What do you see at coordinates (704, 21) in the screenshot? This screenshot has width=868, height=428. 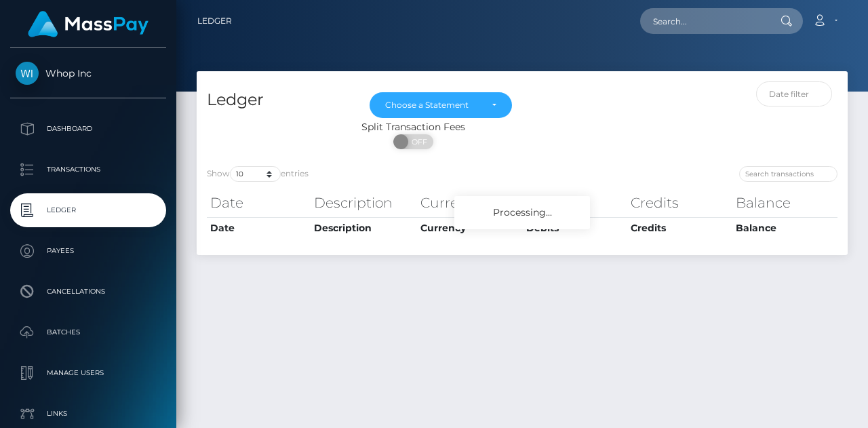 I see `input: Search...` at bounding box center [704, 21].